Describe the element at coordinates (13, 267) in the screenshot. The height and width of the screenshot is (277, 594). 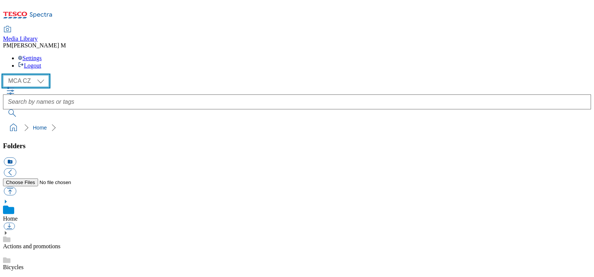
I see `a: Bicycles` at that location.